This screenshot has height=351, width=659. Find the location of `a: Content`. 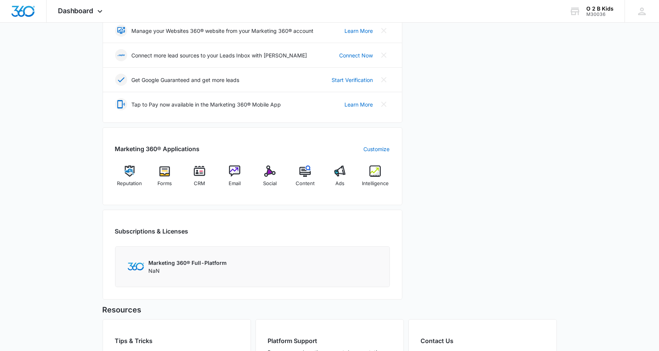

a: Content is located at coordinates (304, 179).